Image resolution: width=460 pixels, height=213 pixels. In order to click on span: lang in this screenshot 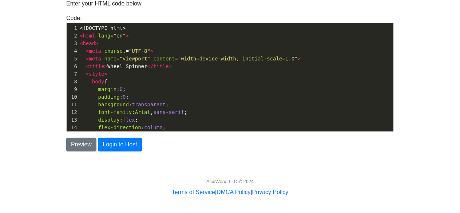, I will do `click(104, 36)`.